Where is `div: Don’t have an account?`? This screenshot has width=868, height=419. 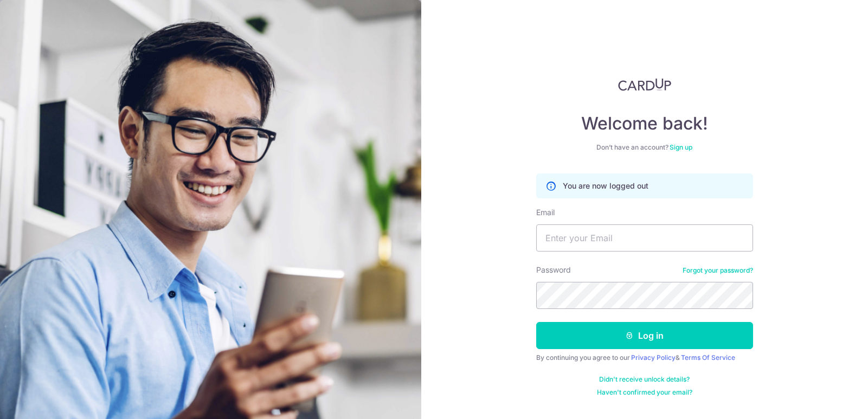 div: Don’t have an account? is located at coordinates (644, 147).